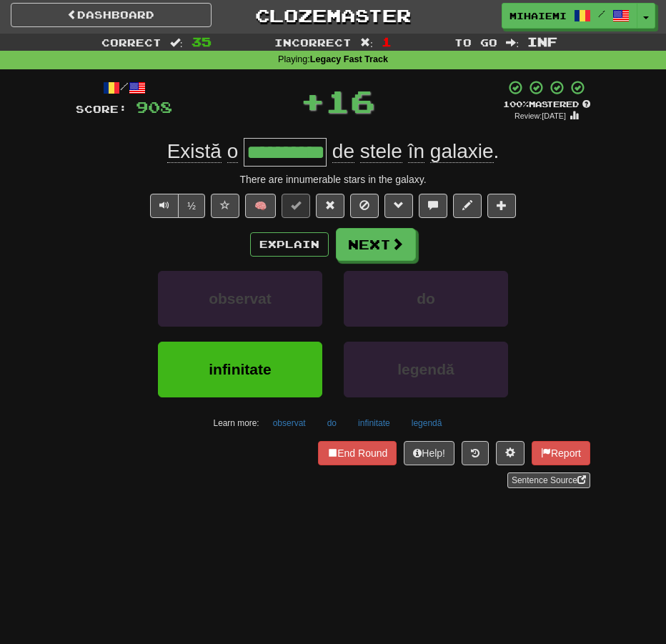 This screenshot has width=666, height=644. I want to click on span: Inf, so click(543, 41).